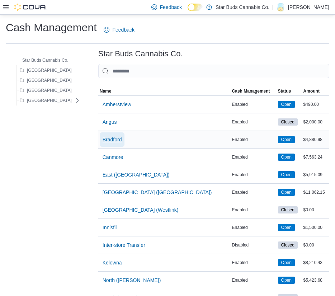  What do you see at coordinates (281, 7) in the screenshot?
I see `div: Daniel Swadron` at bounding box center [281, 7].